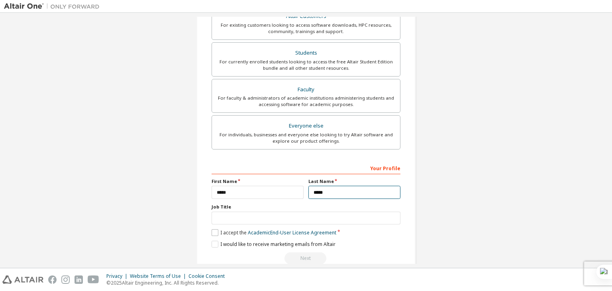 Image resolution: width=612 pixels, height=291 pixels. What do you see at coordinates (306, 65) in the screenshot?
I see `div: For currently enrolled students looking to access the free Altair Student Edition bundle and all ...` at bounding box center [306, 65].